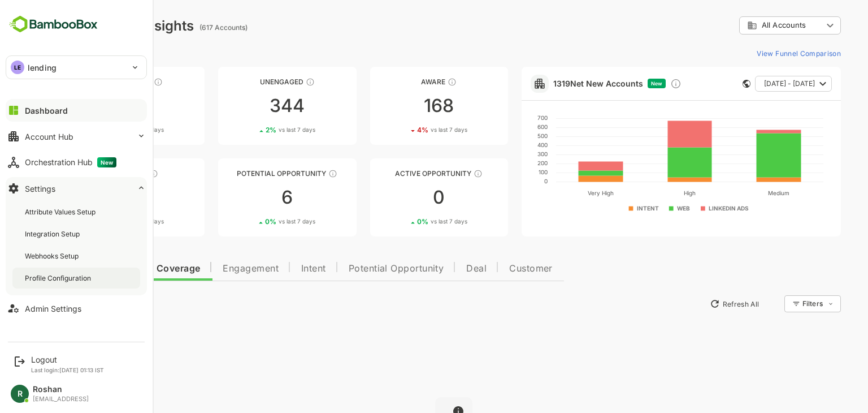 The height and width of the screenshot is (413, 868). I want to click on button: Dashboard, so click(76, 111).